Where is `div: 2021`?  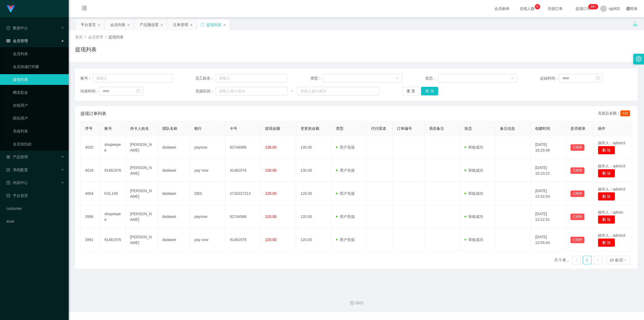
div: 2021 is located at coordinates (357, 303).